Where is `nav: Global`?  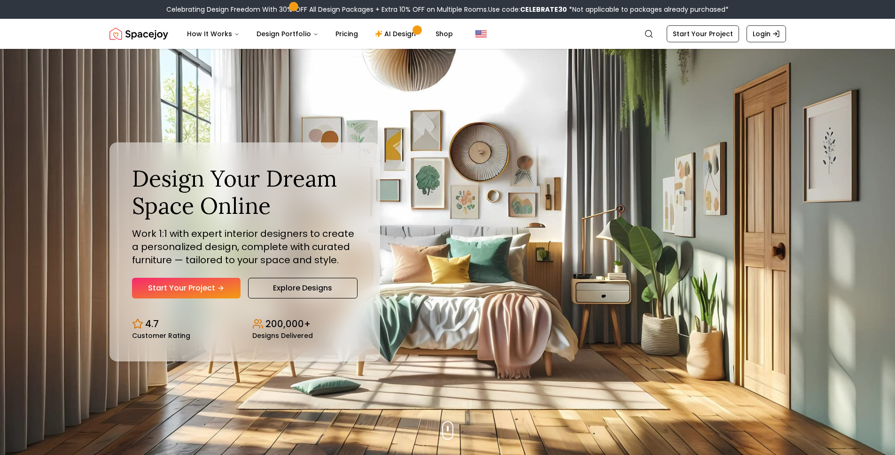 nav: Global is located at coordinates (448, 34).